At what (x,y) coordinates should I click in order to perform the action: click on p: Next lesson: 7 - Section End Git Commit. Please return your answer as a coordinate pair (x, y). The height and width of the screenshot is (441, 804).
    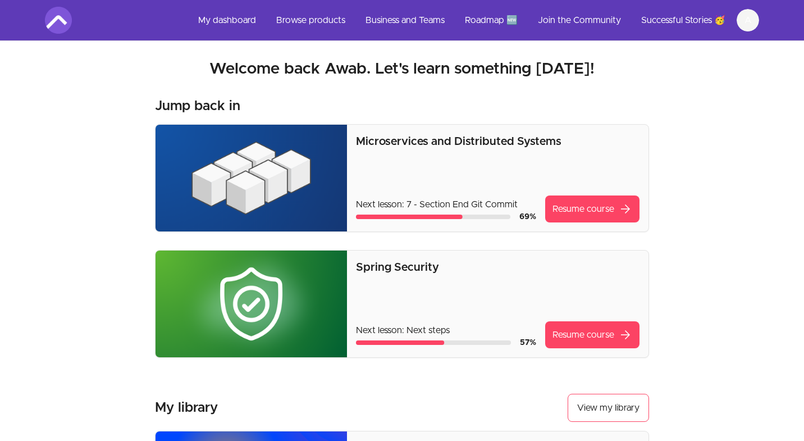
    Looking at the image, I should click on (446, 204).